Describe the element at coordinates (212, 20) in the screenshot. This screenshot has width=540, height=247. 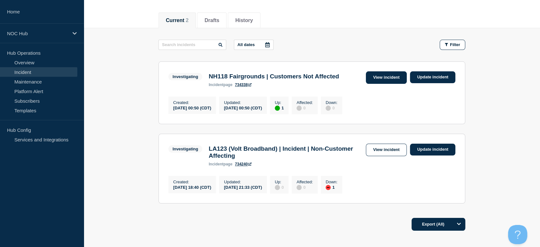
I see `button: Drafts` at that location.